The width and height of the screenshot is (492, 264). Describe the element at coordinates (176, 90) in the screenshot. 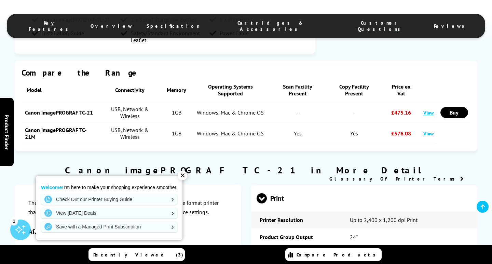

I see `th: Memory` at that location.